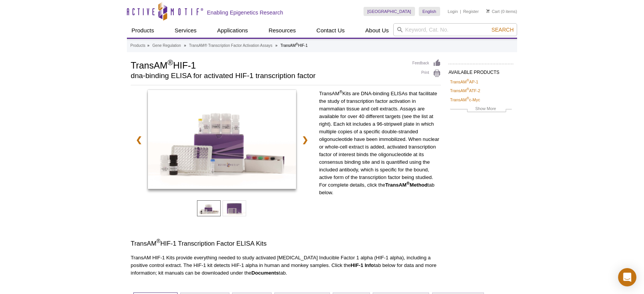  I want to click on strong: Documents, so click(265, 273).